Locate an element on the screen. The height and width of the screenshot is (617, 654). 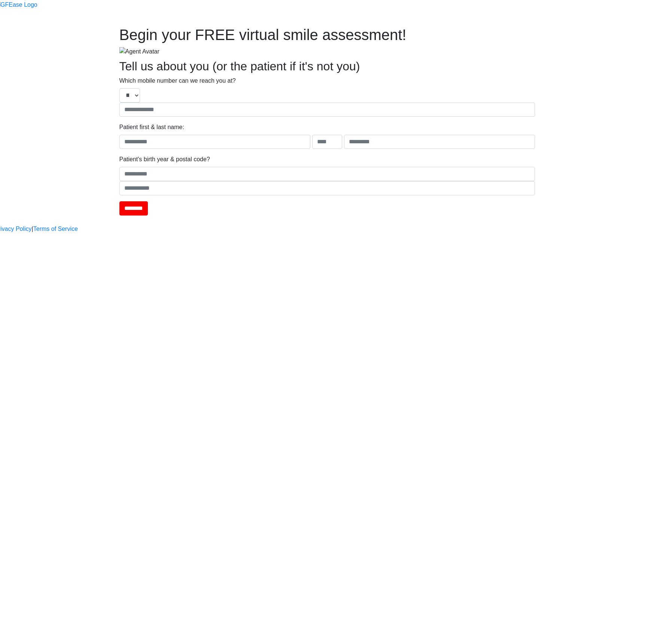
h1: Begin your FREE virtual smile assessment! is located at coordinates (327, 35).